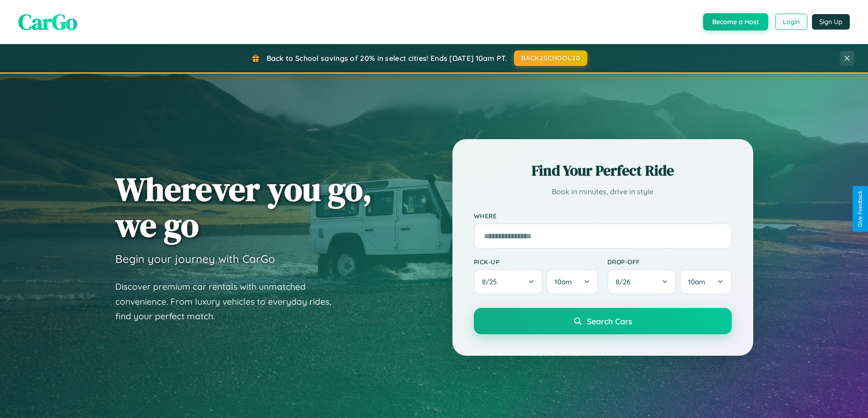 This screenshot has height=418, width=868. Describe the element at coordinates (48, 22) in the screenshot. I see `span: CarGo` at that location.